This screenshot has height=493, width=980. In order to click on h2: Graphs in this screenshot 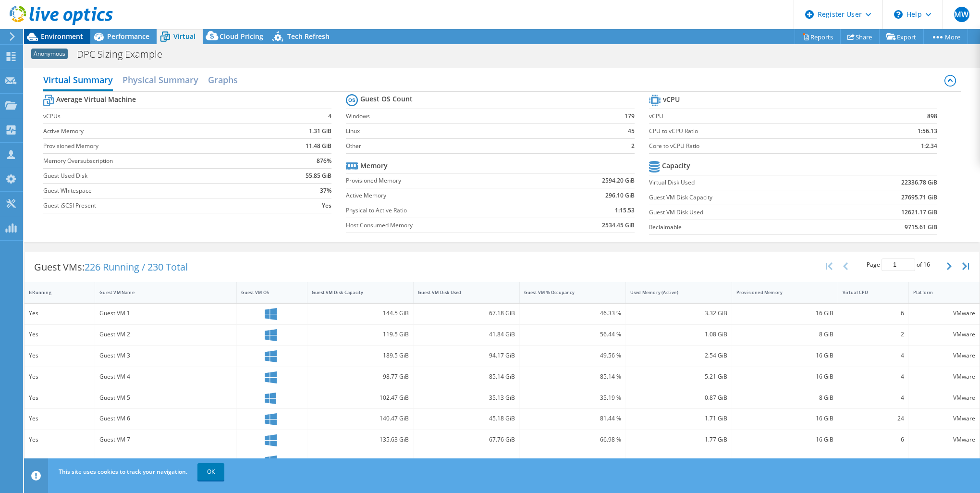, I will do `click(223, 80)`.